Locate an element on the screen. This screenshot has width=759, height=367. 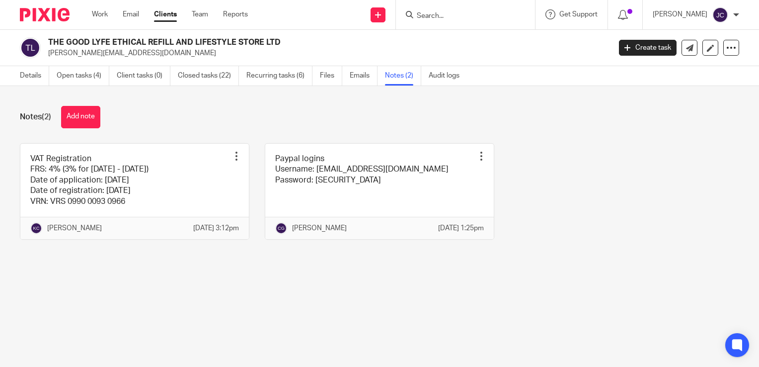
h2: THE GOOD LYFE ETHICAL REFILL AND LIFESTYLE STORE LTD is located at coordinates (270, 42).